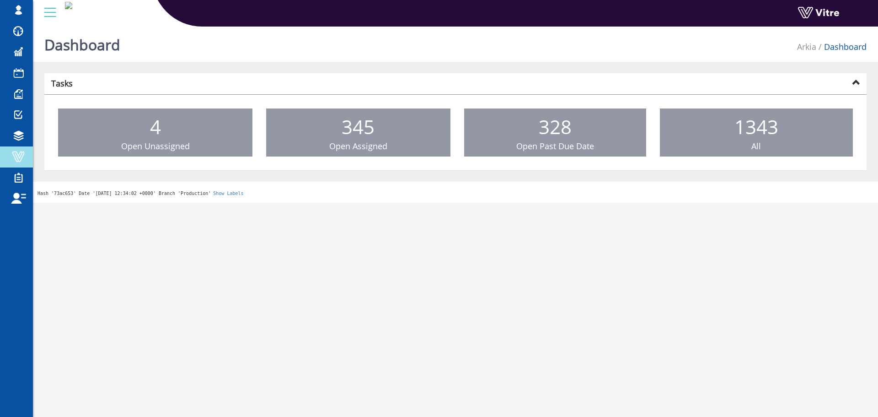 The width and height of the screenshot is (878, 417). What do you see at coordinates (358, 133) in the screenshot?
I see `a: 345 Open Assigned` at bounding box center [358, 133].